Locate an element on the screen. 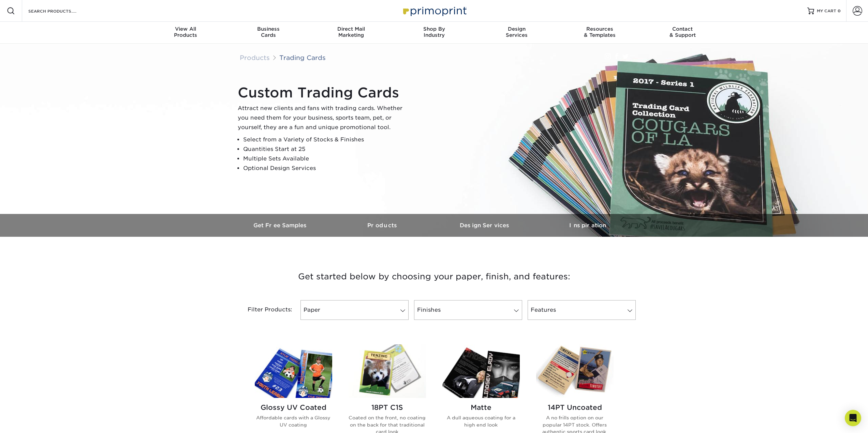 This screenshot has width=868, height=433. div: & Templates is located at coordinates (599, 32).